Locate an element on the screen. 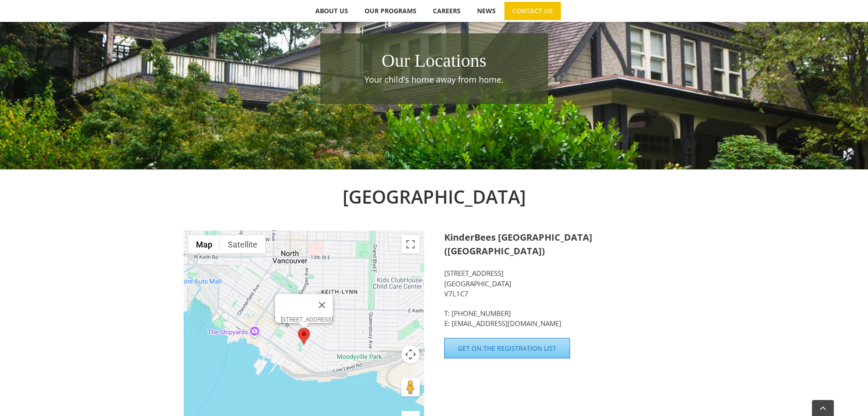 This screenshot has width=868, height=416. span: Get on the Registration List is located at coordinates (507, 348).